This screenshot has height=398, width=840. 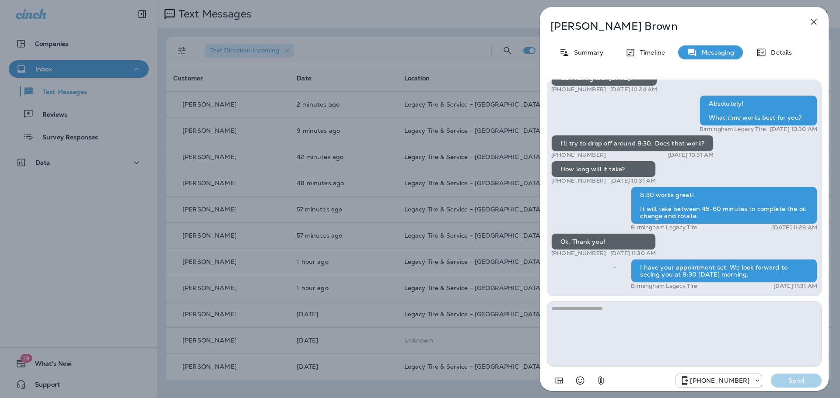 What do you see at coordinates (632, 143) in the screenshot?
I see `div: I'll try to drop off around 8:30. Does that work?` at bounding box center [632, 143].